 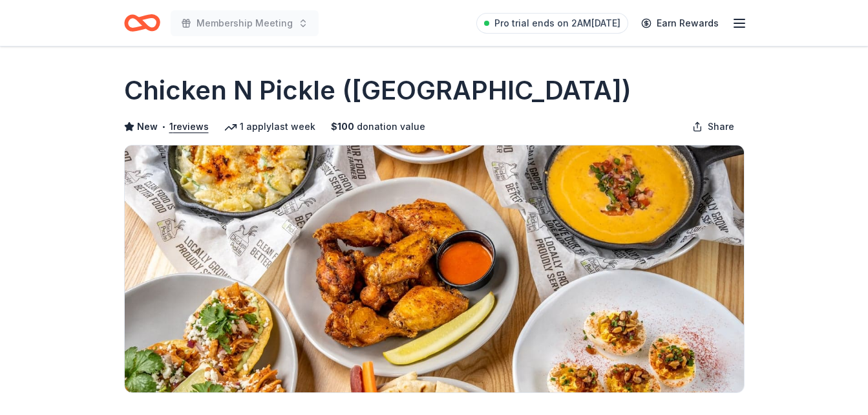 What do you see at coordinates (245, 24) in the screenshot?
I see `button: Membership Meeting` at bounding box center [245, 24].